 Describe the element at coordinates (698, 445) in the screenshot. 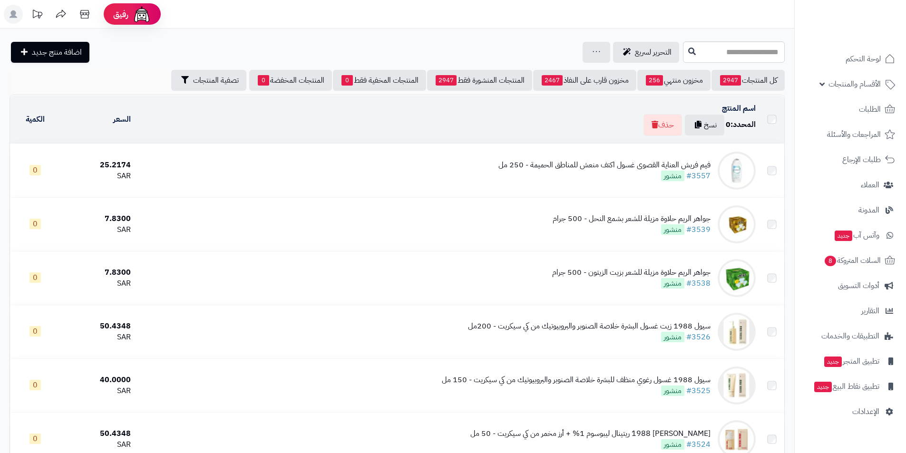

I see `a: #3524` at that location.